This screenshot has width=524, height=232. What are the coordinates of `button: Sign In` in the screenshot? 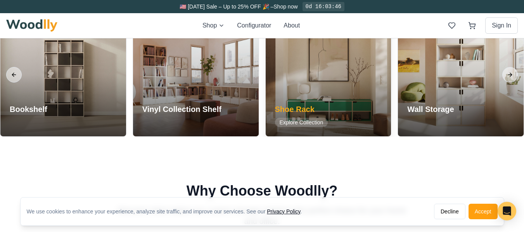 It's located at (501, 26).